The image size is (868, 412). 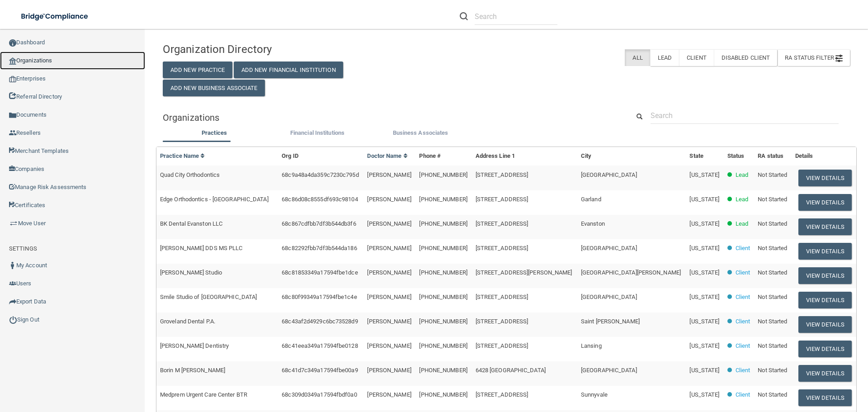 What do you see at coordinates (525, 156) in the screenshot?
I see `th: Address Line 1` at bounding box center [525, 156].